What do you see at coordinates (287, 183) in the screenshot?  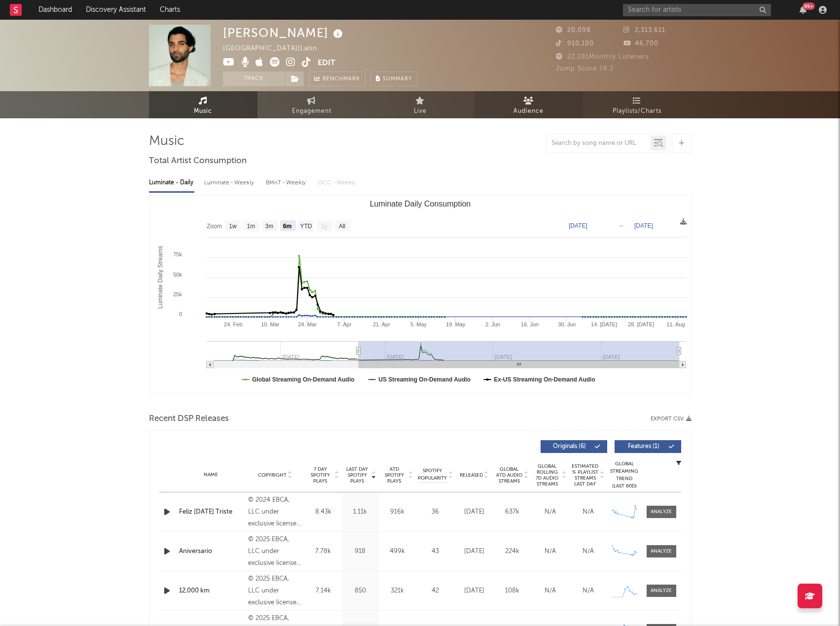 I see `div: BMAT - Weekly` at bounding box center [287, 183].